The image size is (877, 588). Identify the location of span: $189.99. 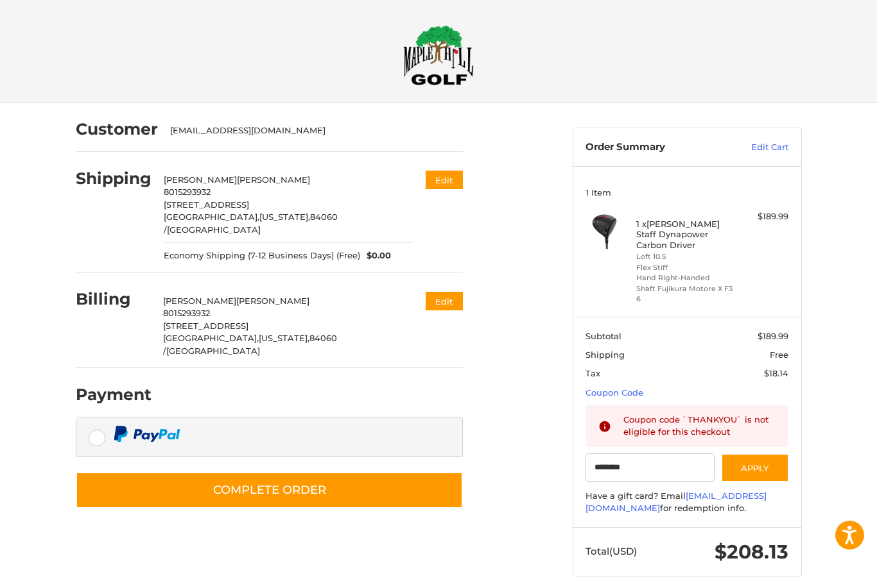
(773, 336).